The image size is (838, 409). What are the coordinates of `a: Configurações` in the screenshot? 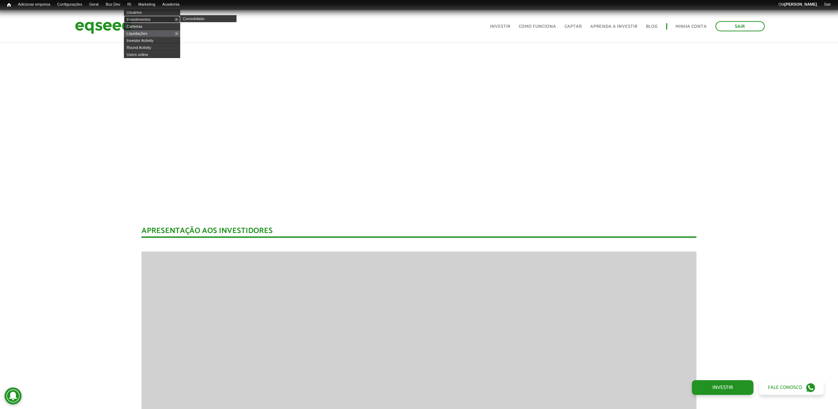 It's located at (70, 5).